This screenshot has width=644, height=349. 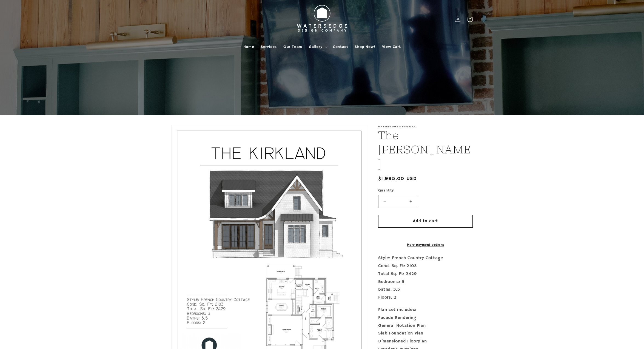 What do you see at coordinates (425, 278) in the screenshot?
I see `p: Style: French Country Cottage Cond. Sq. Ft: 2103 Total Sq. Ft: 2429 Bedrooms: 3 Baths: 3.5 Floors: 2` at bounding box center [425, 278].